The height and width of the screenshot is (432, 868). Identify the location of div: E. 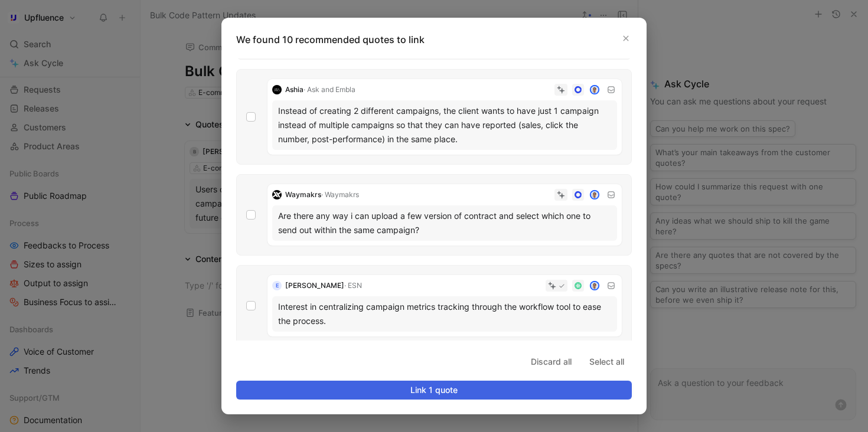
(277, 285).